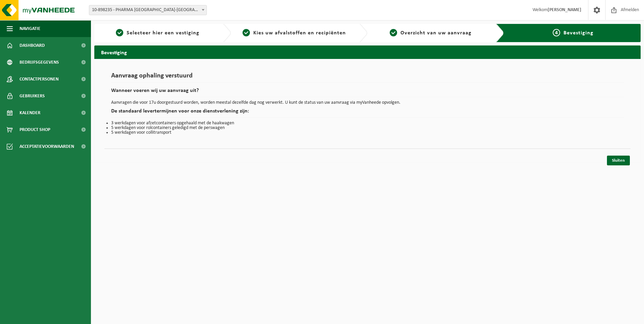 The image size is (644, 324). What do you see at coordinates (158, 33) in the screenshot?
I see `a: 1Selecteer hier een vestiging` at bounding box center [158, 33].